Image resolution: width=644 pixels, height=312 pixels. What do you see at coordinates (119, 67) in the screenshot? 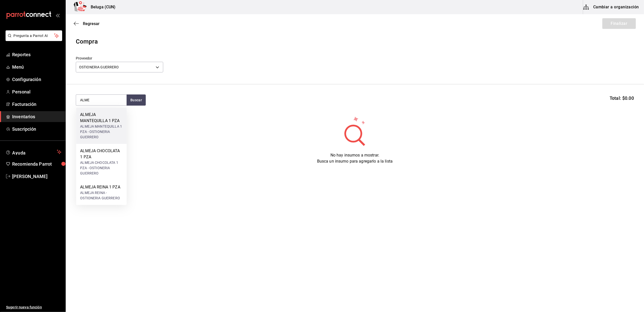
I see `div: OSTIONERIA GUERRERO` at bounding box center [119, 67].